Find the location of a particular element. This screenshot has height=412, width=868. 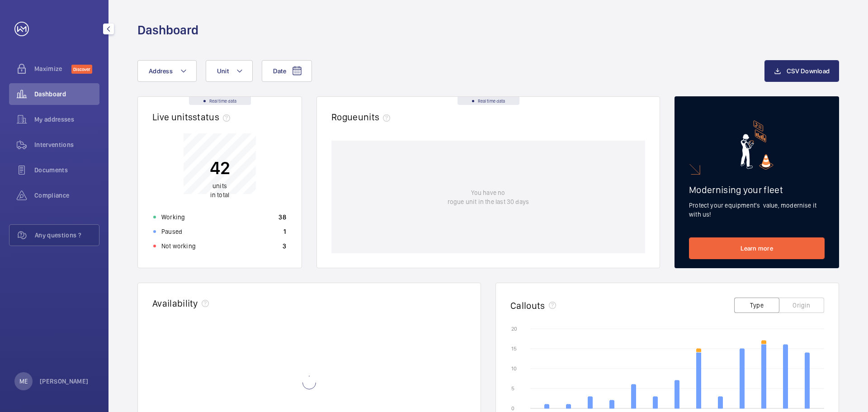

p: Working is located at coordinates (173, 217).